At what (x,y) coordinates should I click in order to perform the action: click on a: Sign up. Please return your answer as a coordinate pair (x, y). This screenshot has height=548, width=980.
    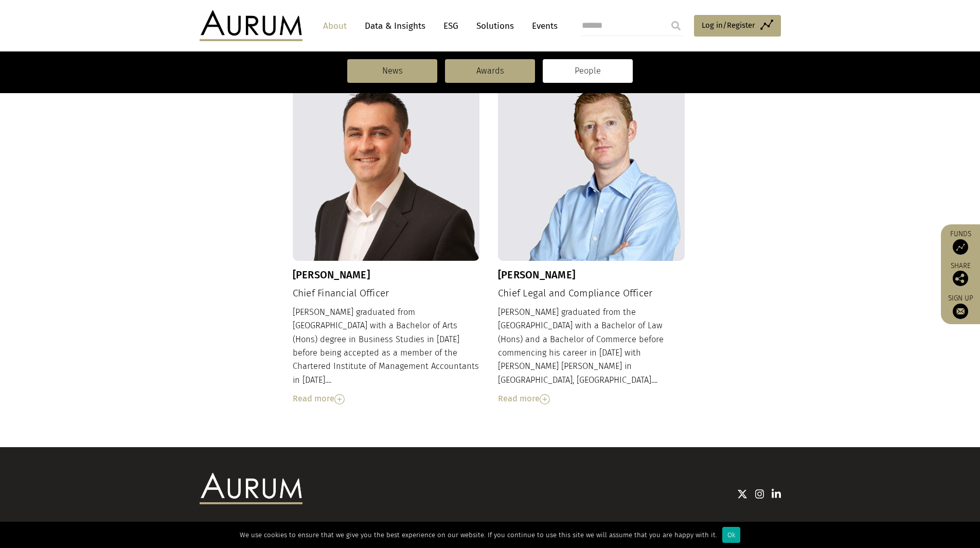
    Looking at the image, I should click on (961, 306).